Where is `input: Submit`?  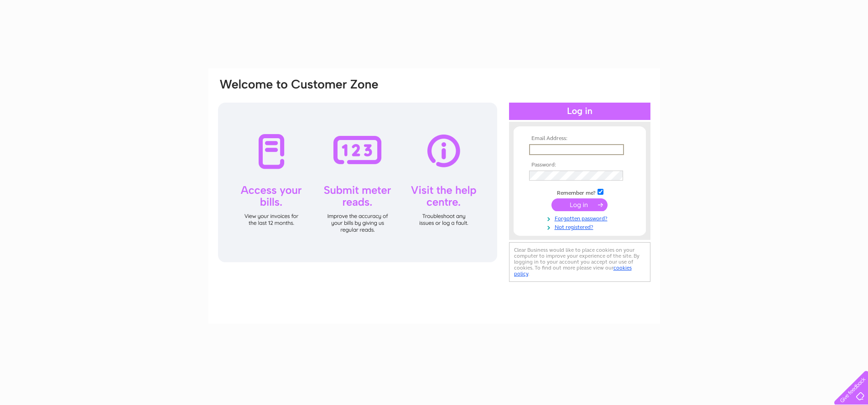 input: Submit is located at coordinates (579, 205).